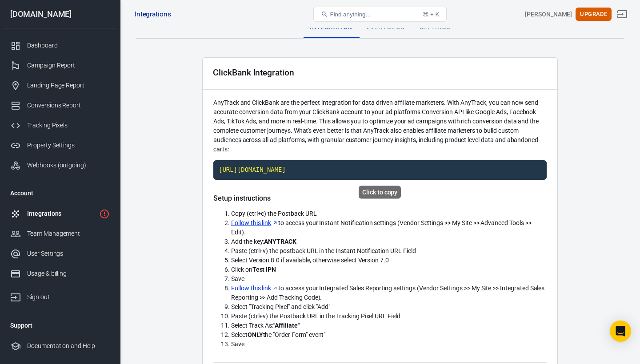 The height and width of the screenshot is (364, 640). What do you see at coordinates (380, 14) in the screenshot?
I see `button: Find anything...⌘ + K` at bounding box center [380, 14].